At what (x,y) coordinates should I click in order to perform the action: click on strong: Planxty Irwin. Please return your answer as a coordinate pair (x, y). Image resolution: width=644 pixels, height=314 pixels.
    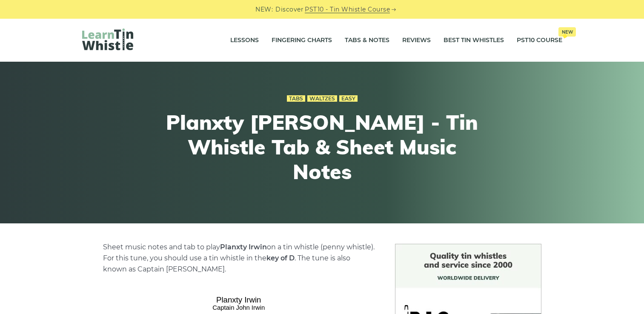
    Looking at the image, I should click on (244, 247).